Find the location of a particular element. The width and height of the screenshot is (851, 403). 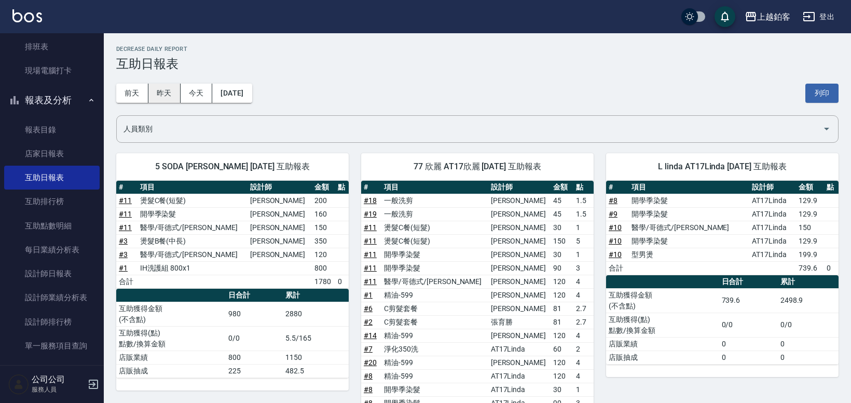

th: 日合計 is located at coordinates (254, 295).